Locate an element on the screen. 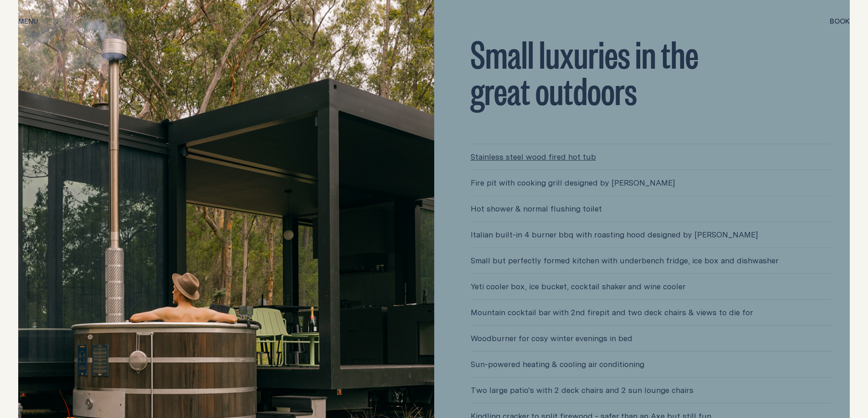 This screenshot has width=868, height=418. button: show booking tray is located at coordinates (839, 22).